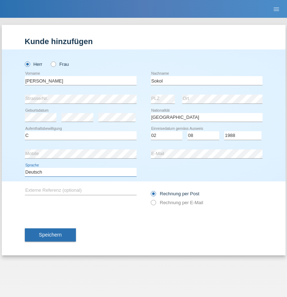 This screenshot has width=287, height=297. What do you see at coordinates (50, 235) in the screenshot?
I see `button: Speichern` at bounding box center [50, 235].